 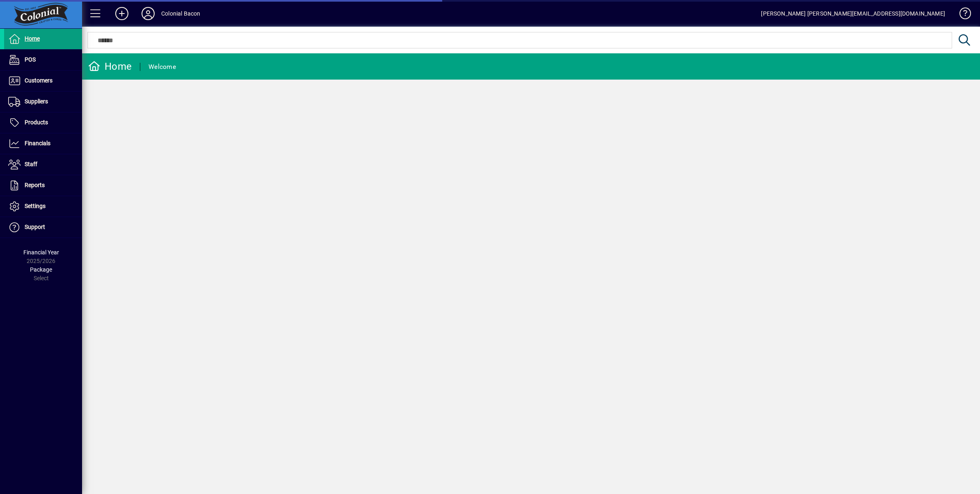 I want to click on span: Financials, so click(x=38, y=143).